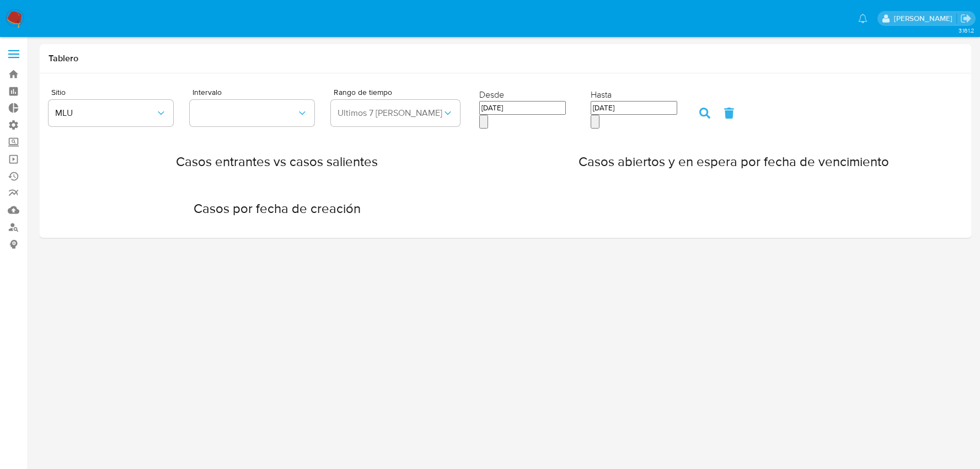  I want to click on span: Rango de tiempo, so click(407, 92).